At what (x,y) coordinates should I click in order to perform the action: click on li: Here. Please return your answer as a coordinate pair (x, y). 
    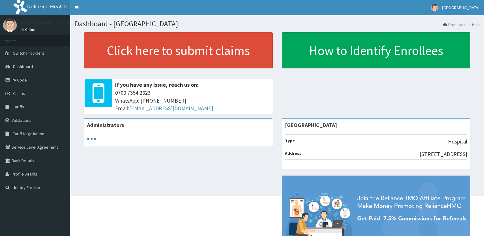
    Looking at the image, I should click on (473, 24).